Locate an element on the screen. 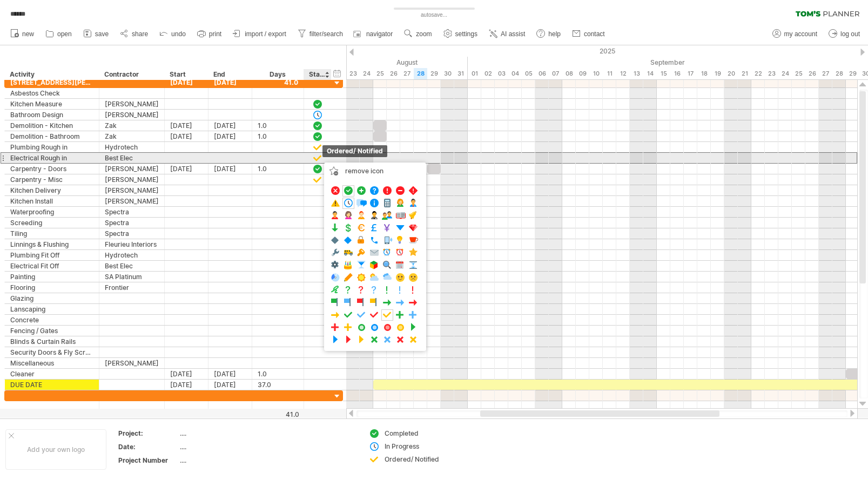 This screenshot has height=480, width=868. div: Tuesday, 16 September 2025 is located at coordinates (677, 74).